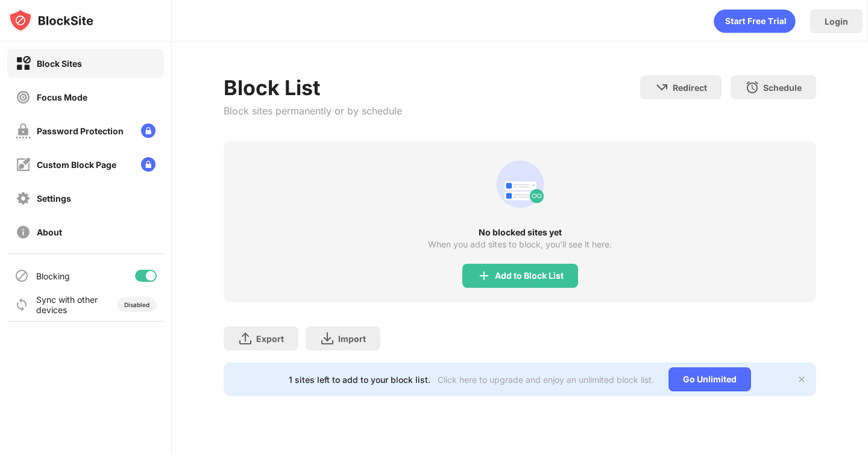  What do you see at coordinates (80, 131) in the screenshot?
I see `div: Password Protection` at bounding box center [80, 131].